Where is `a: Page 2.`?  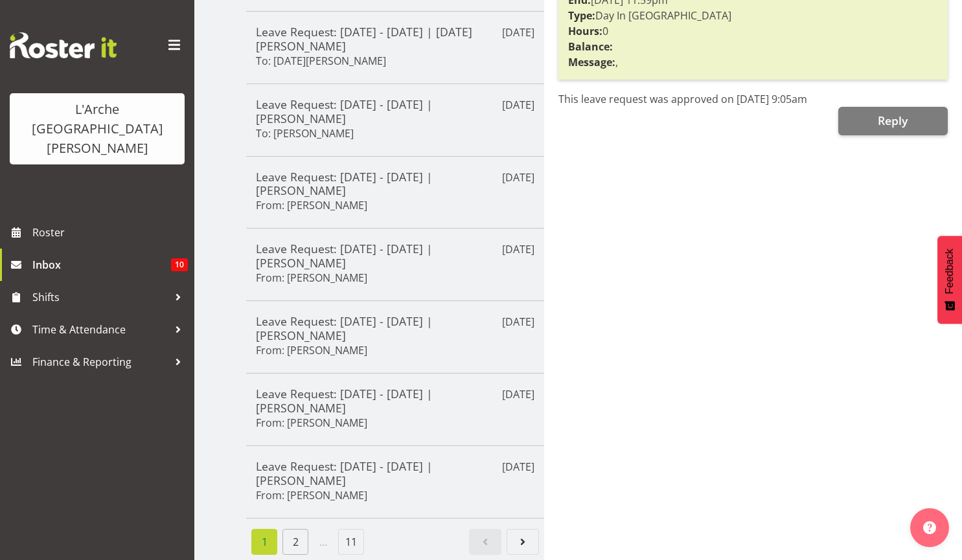
a: Page 2. is located at coordinates (295, 542).